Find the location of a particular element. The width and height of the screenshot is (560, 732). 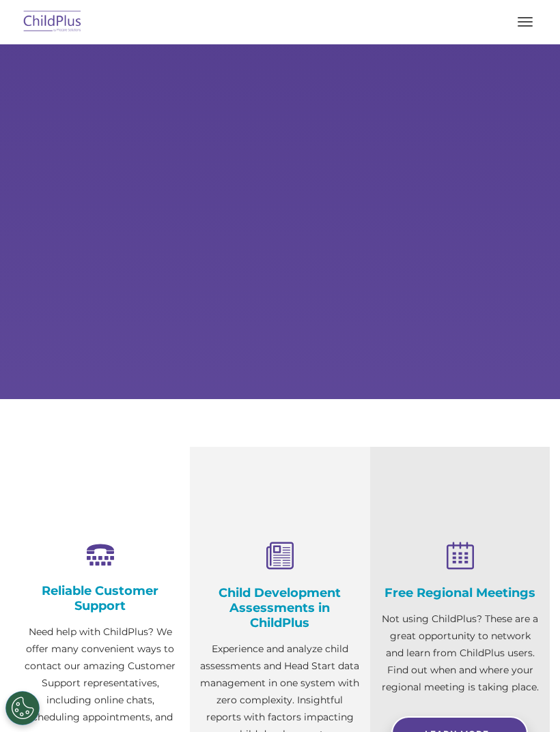

img: ChildPlus by Procare Solutions is located at coordinates (52, 22).